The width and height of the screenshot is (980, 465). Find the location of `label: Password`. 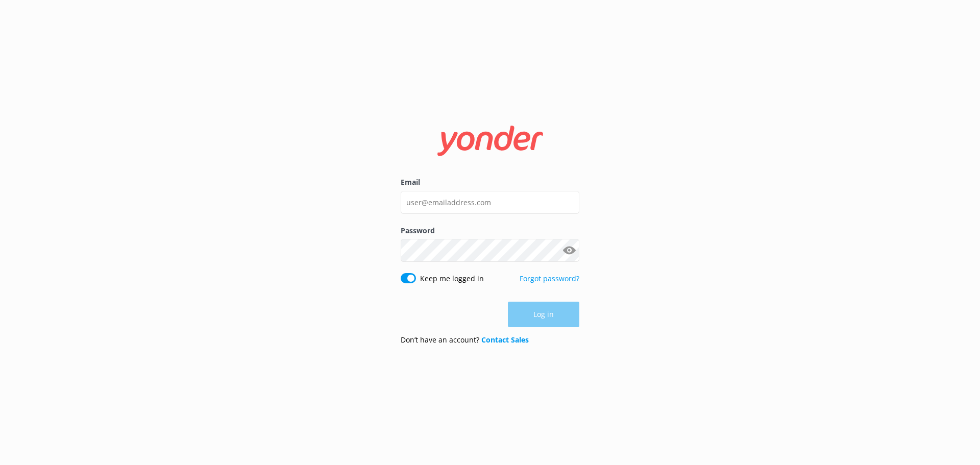

label: Password is located at coordinates (490, 231).